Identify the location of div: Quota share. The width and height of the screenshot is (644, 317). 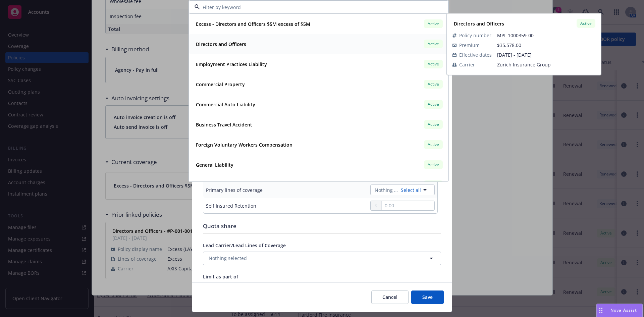
(322, 226).